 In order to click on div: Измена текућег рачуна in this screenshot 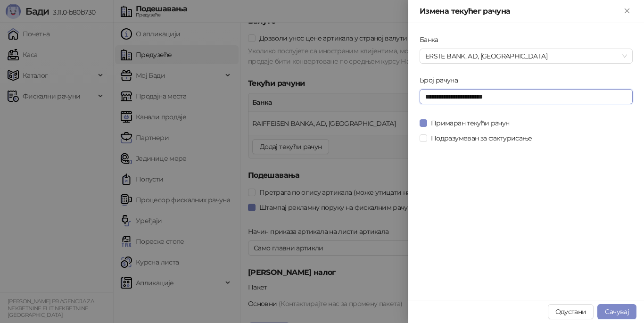, I will do `click(521, 11)`.